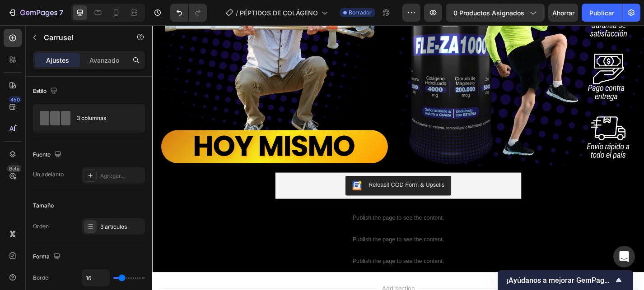 Image resolution: width=644 pixels, height=290 pixels. Describe the element at coordinates (113, 226) in the screenshot. I see `font: 3 artículos` at that location.